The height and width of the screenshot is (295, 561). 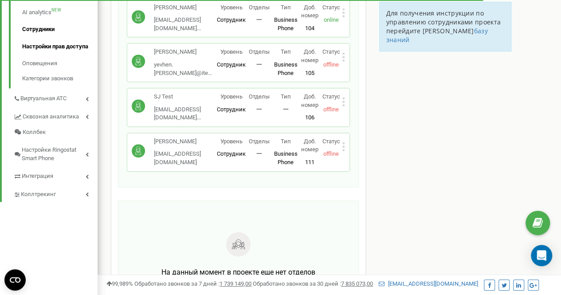 I want to click on a: Настройки прав доступа, so click(x=60, y=47).